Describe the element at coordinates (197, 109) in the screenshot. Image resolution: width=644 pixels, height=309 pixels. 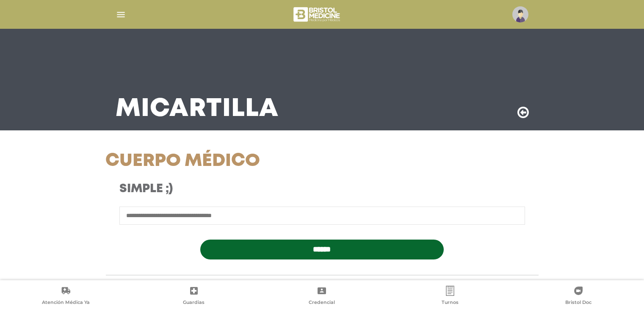
I see `h3: Mi Cartilla` at that location.